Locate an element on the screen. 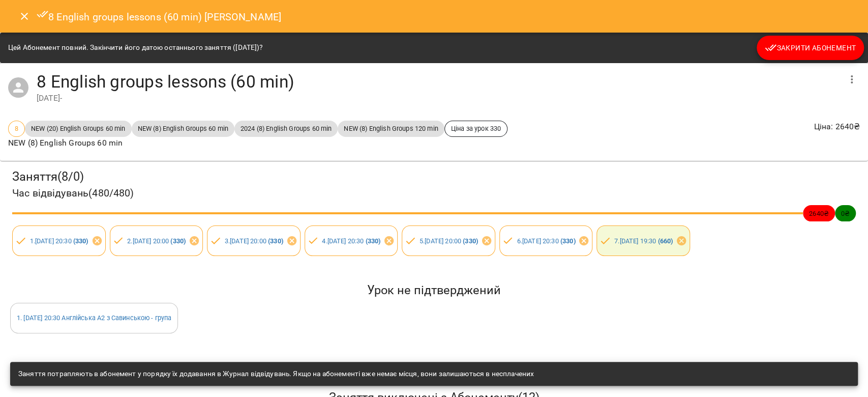  span: 2640 ₴ is located at coordinates (819, 214).